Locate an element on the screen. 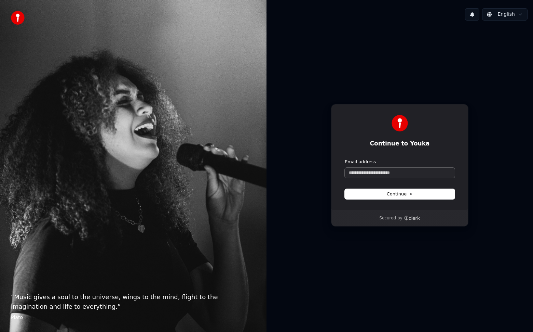  h1: Continue to Youka is located at coordinates (400, 144).